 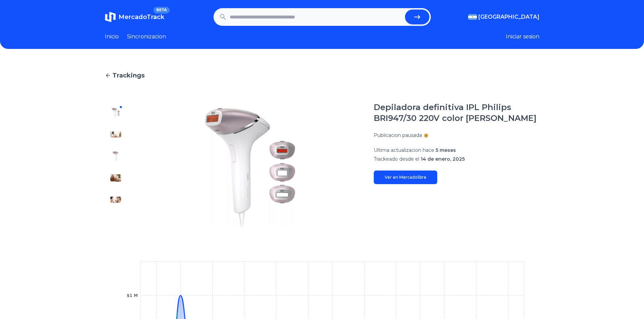 I want to click on a: Inicio, so click(x=112, y=37).